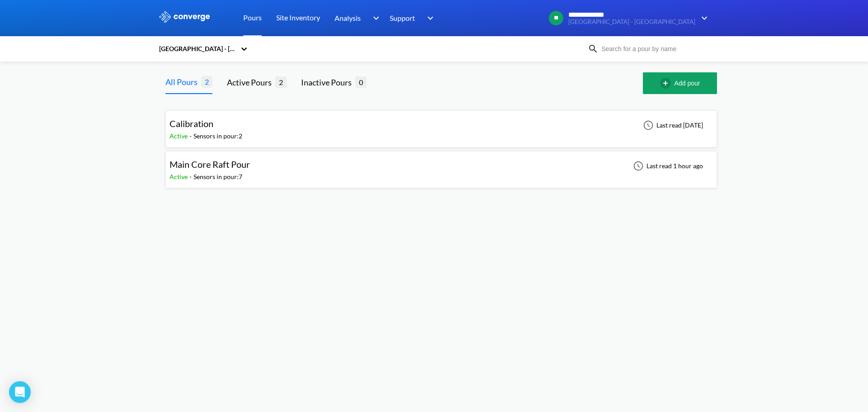  What do you see at coordinates (218, 177) in the screenshot?
I see `div: Sensors in pour: 7` at bounding box center [218, 177].